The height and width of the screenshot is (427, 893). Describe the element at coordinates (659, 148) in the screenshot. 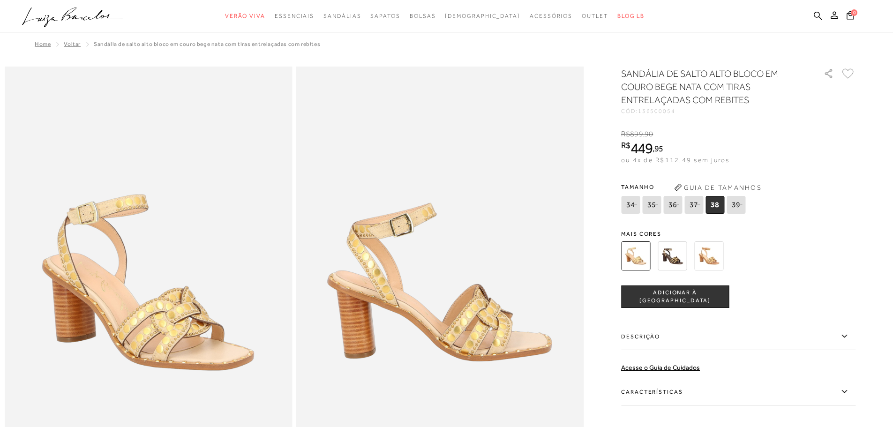

I see `span: 95` at that location.